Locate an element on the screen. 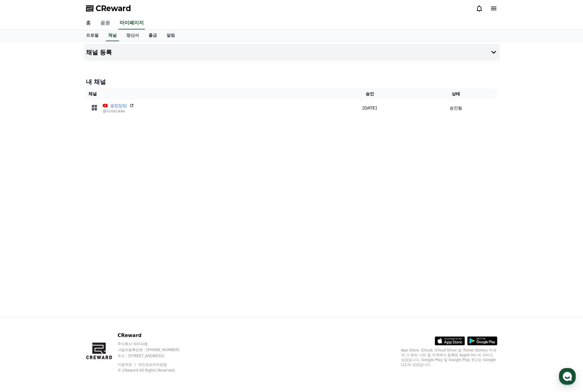  a: 출금 is located at coordinates (153, 35).